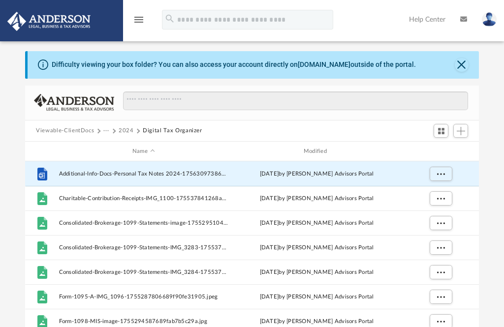 This screenshot has width=504, height=327. Describe the element at coordinates (172, 131) in the screenshot. I see `button: Digital Tax Organizer` at that location.